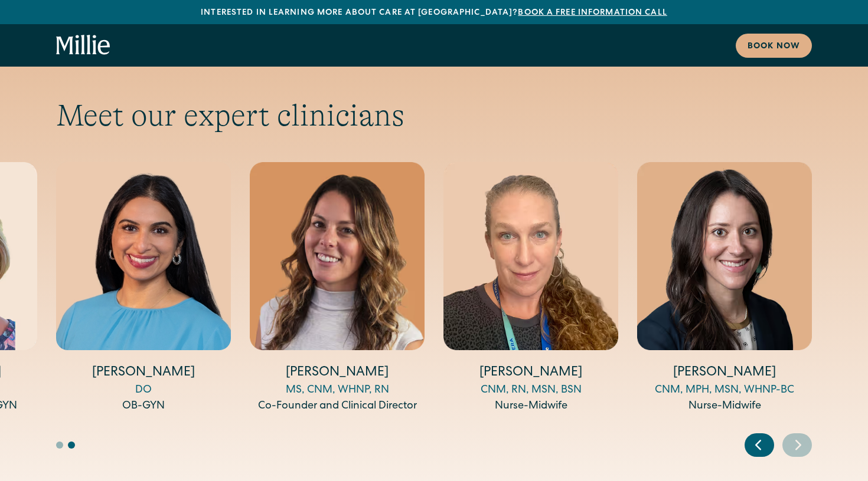  I want to click on a: Book now, so click(773, 45).